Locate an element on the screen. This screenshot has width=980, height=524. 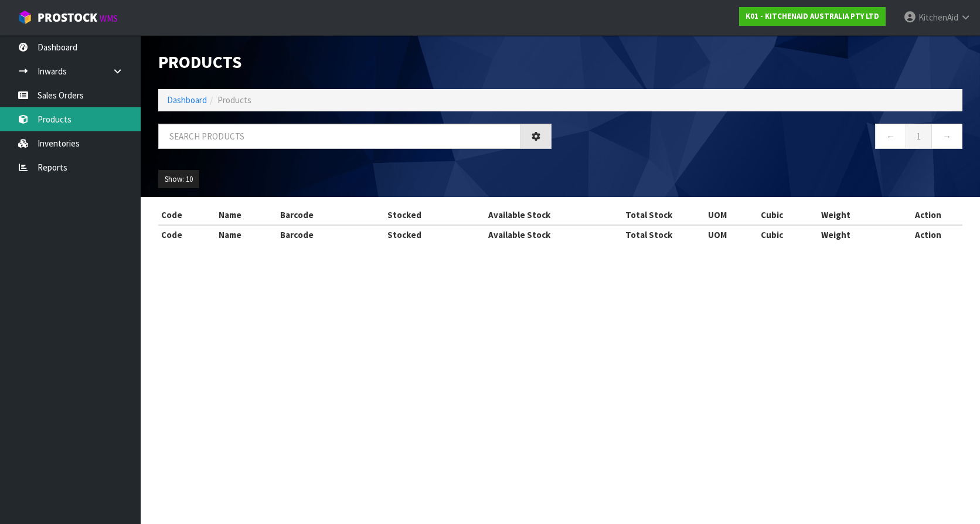
img: cube-alt.png is located at coordinates (25, 17).